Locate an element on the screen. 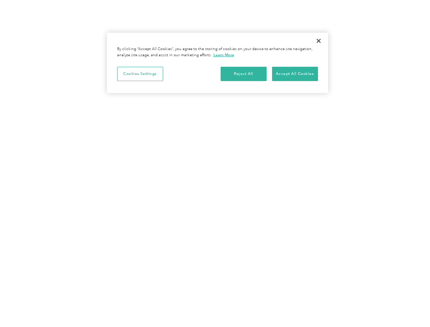  div: Cookie banner is located at coordinates (218, 63).